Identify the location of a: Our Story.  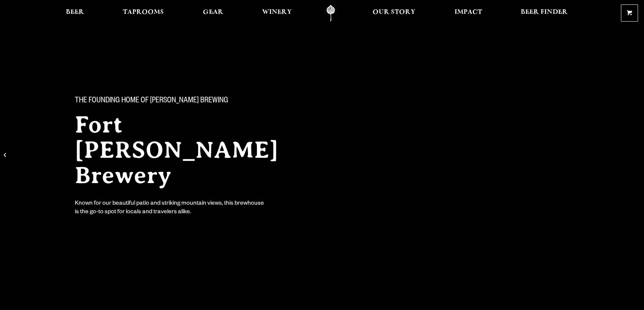
(394, 13).